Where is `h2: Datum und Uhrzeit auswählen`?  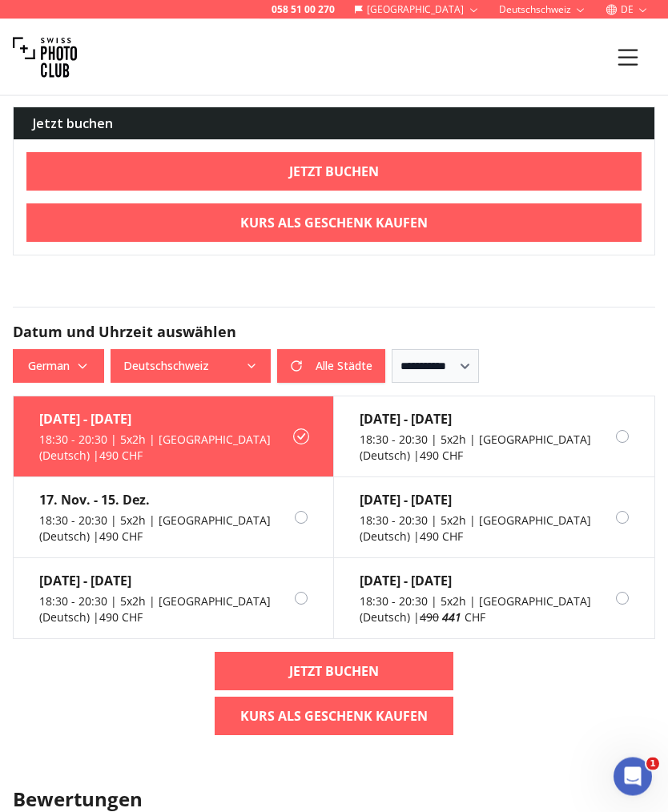
h2: Datum und Uhrzeit auswählen is located at coordinates (334, 332).